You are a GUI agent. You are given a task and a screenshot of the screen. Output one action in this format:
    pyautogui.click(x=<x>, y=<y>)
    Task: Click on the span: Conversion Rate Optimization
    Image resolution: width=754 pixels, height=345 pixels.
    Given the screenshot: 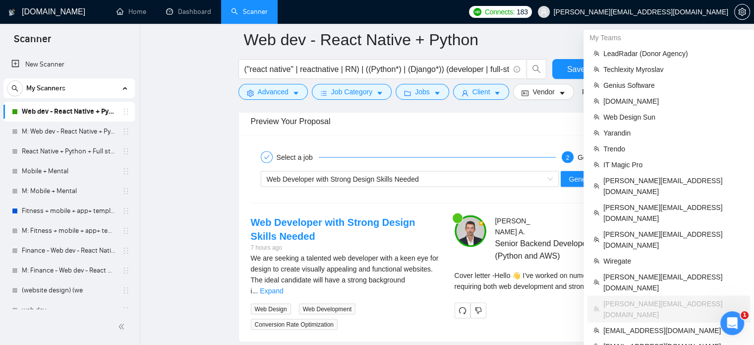 What is the action you would take?
    pyautogui.click(x=294, y=324)
    